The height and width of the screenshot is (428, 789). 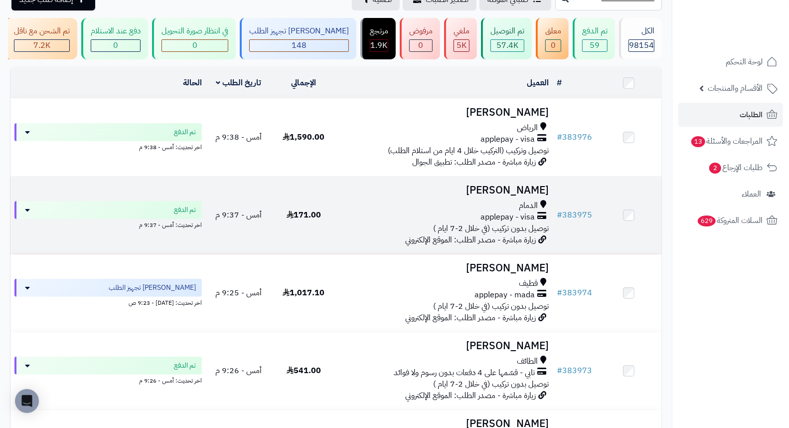 I want to click on a: الطلبات, so click(x=731, y=115).